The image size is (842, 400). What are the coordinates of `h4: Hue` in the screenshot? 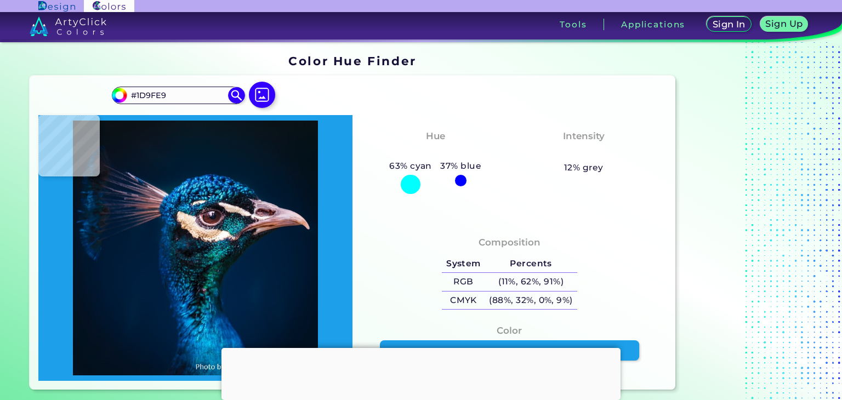 It's located at (435, 136).